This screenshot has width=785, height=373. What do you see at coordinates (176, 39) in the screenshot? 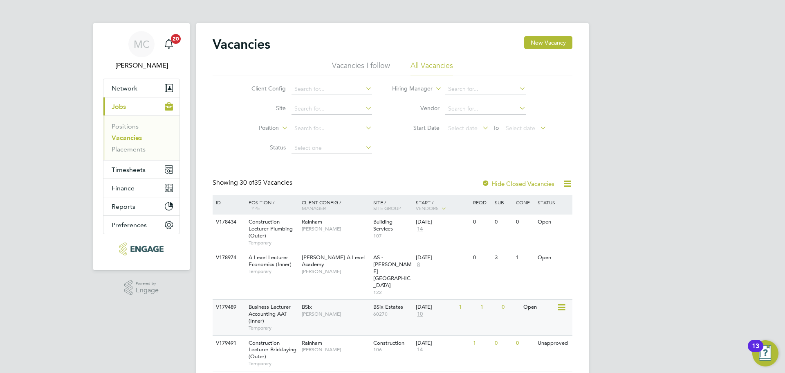
I see `span: 20` at bounding box center [176, 39].